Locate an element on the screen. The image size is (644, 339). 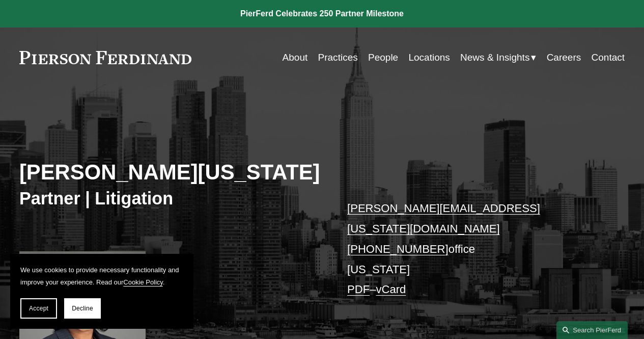
a: People is located at coordinates (382, 58).